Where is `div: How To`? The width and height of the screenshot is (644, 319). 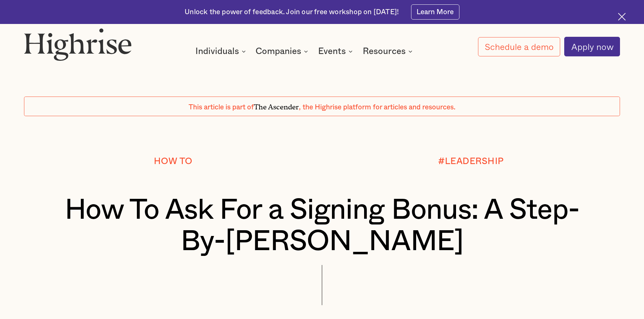 div: How To is located at coordinates (173, 161).